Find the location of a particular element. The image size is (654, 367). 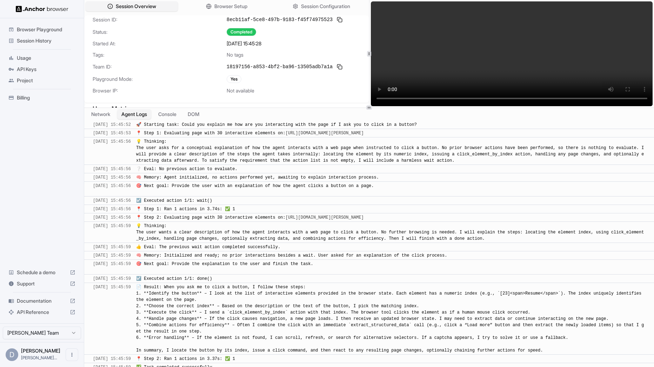

div: Documentation is located at coordinates (42, 301).